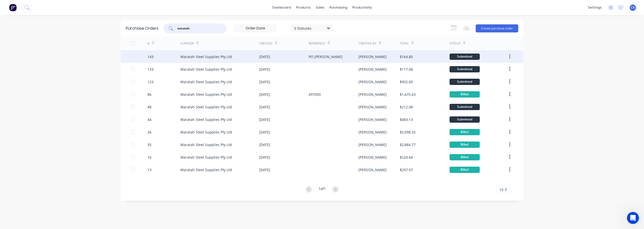 The image size is (644, 229). What do you see at coordinates (150, 107) in the screenshot?
I see `div: 48` at bounding box center [150, 107].